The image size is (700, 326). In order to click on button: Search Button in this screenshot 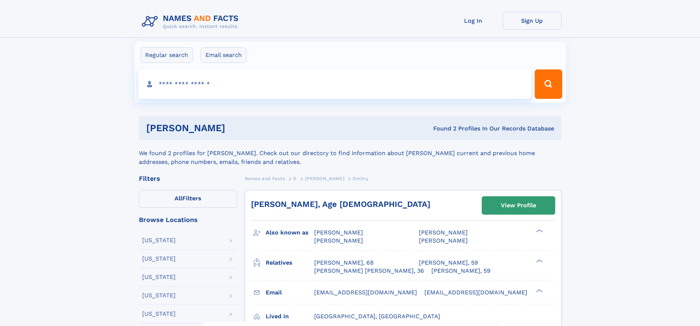, I will do `click(548, 84)`.